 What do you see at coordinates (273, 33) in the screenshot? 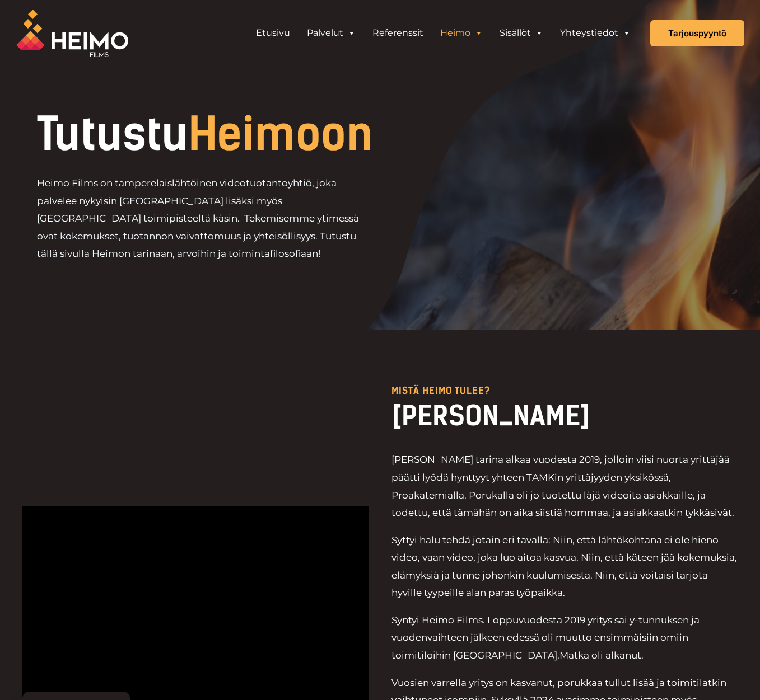
I see `a: Etusivu` at bounding box center [273, 33].